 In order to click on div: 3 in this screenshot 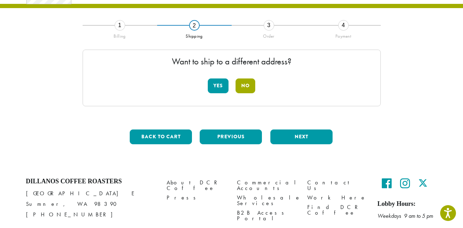, I will do `click(269, 25)`.